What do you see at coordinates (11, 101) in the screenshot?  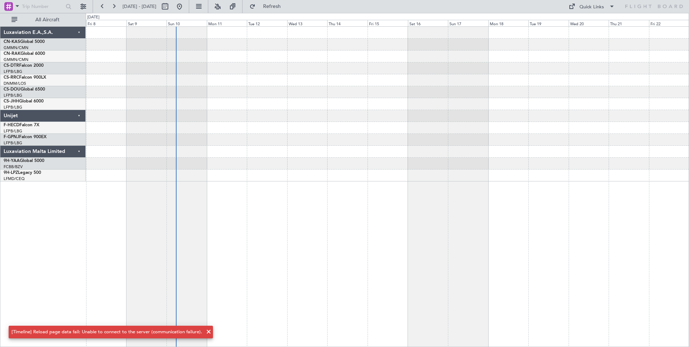 I see `span: CS-JHH` at bounding box center [11, 101].